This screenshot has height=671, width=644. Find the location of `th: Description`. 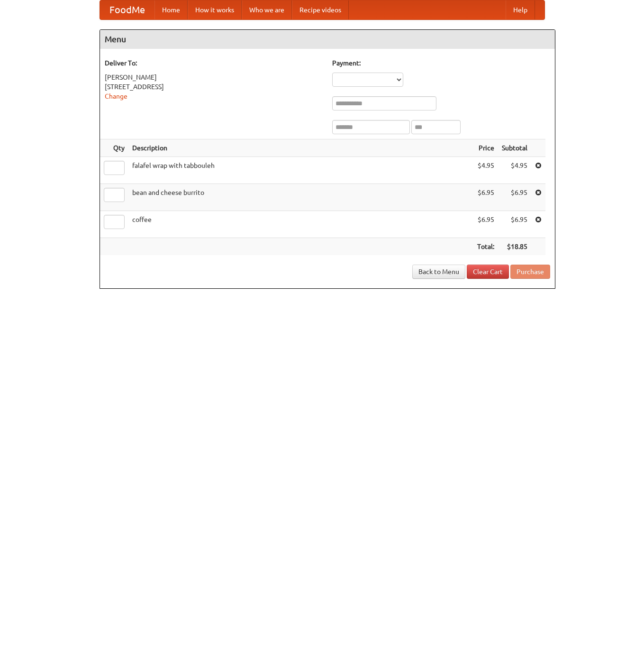

th: Description is located at coordinates (301, 148).